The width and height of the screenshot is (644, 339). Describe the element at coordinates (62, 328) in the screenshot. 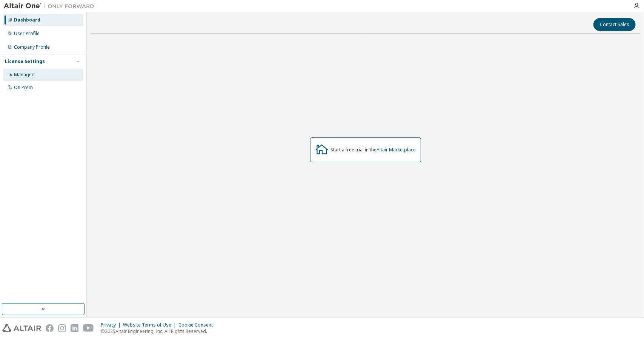

I see `img: instagram.svg` at that location.